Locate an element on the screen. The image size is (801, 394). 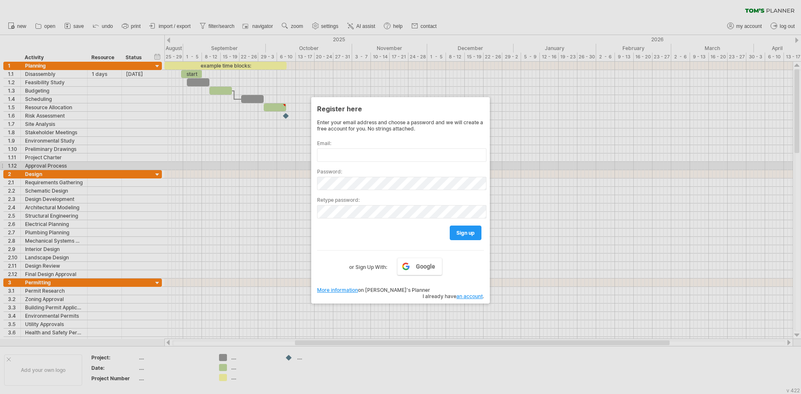
div: Register here is located at coordinates (401, 109).